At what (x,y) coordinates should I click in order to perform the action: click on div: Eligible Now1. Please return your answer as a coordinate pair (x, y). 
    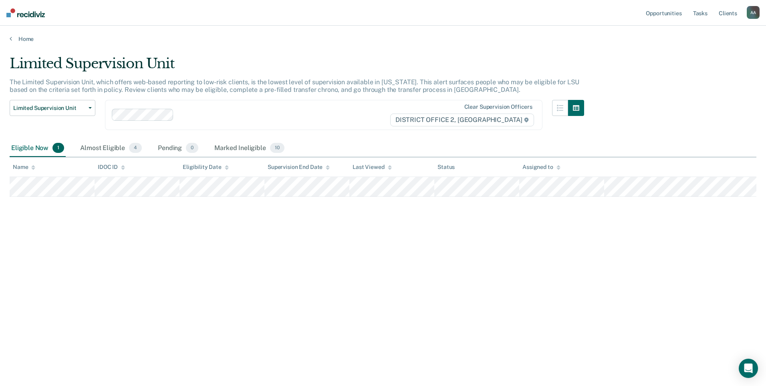
    Looking at the image, I should click on (38, 148).